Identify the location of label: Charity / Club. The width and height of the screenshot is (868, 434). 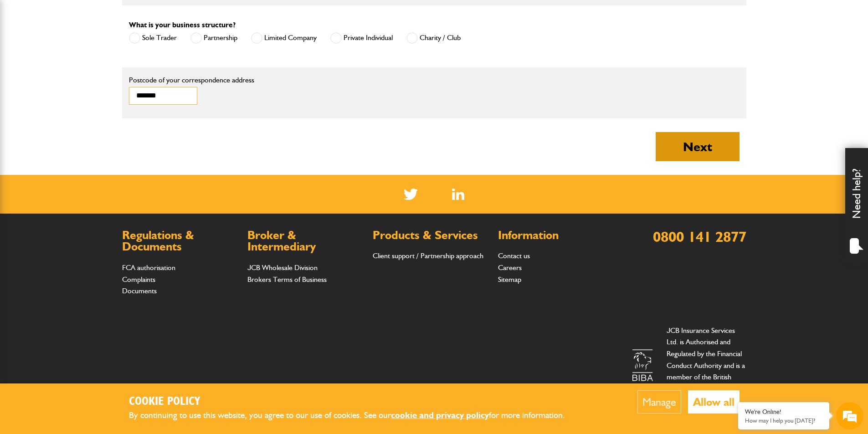
(433, 38).